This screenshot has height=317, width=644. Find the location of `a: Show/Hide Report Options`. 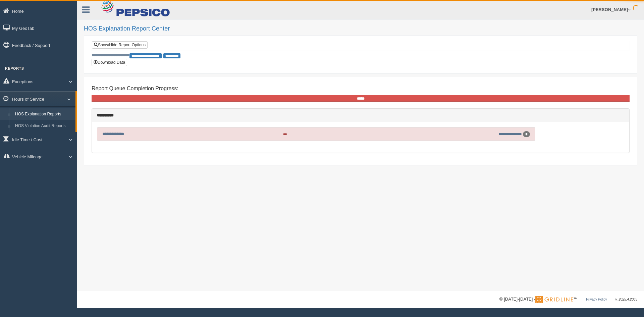

a: Show/Hide Report Options is located at coordinates (120, 45).